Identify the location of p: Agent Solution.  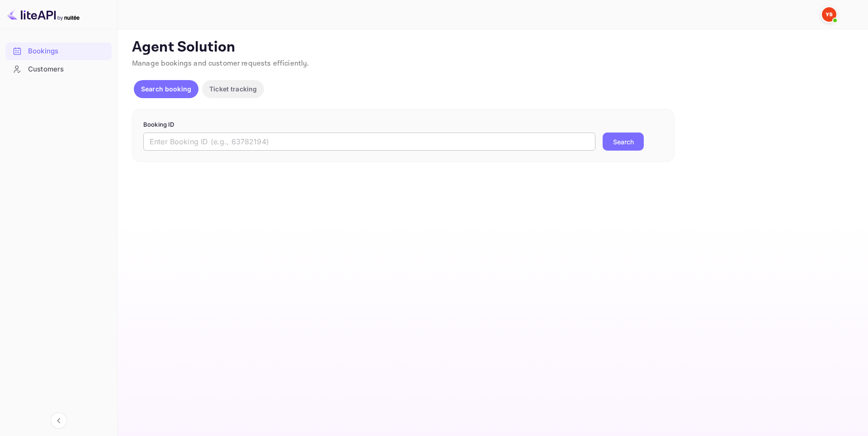
(492, 47).